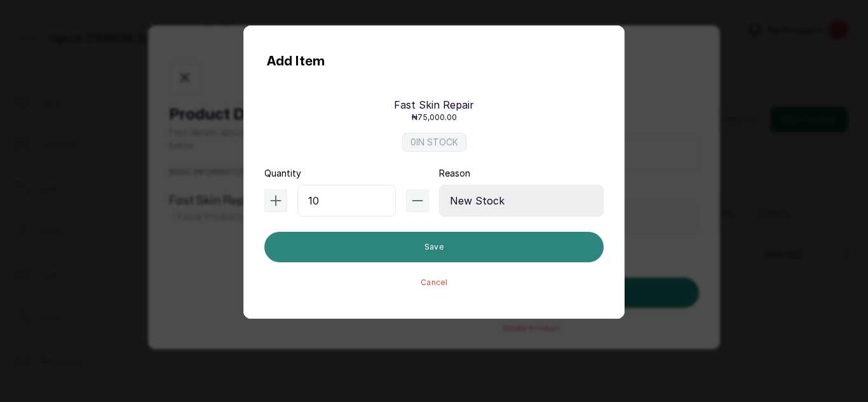 This screenshot has width=868, height=402. What do you see at coordinates (434, 105) in the screenshot?
I see `p: Fast Skin Repair` at bounding box center [434, 105].